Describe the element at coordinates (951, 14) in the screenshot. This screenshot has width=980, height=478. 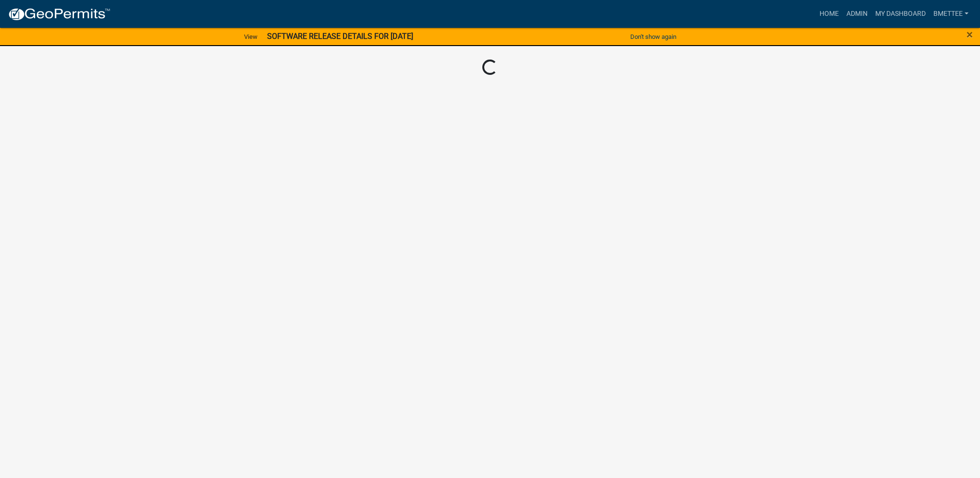
I see `a: bmettee` at that location.